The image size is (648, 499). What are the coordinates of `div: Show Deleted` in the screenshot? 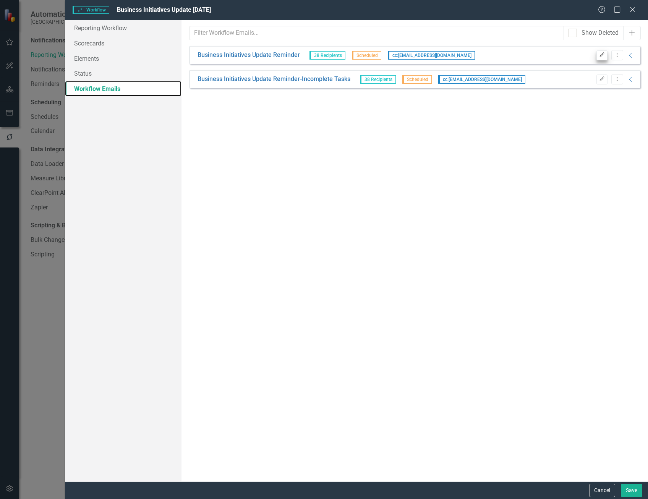 It's located at (600, 33).